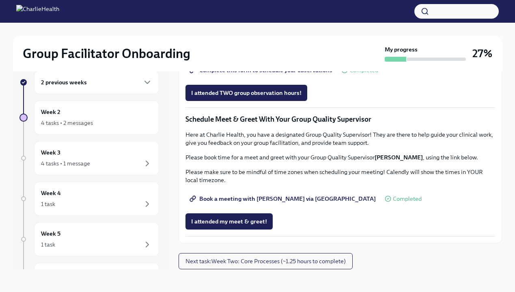  Describe the element at coordinates (340, 176) in the screenshot. I see `p: Please make sure to be mindful of time zones when scheduling your meeting! Calendly will show the...` at that location.